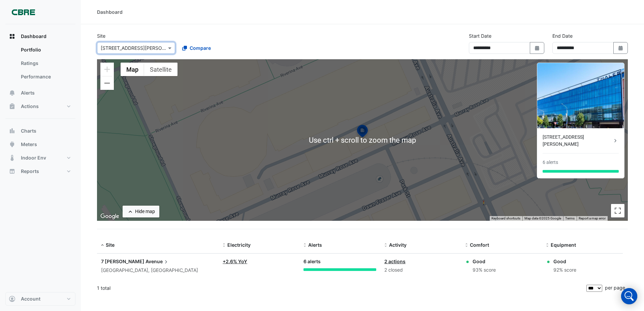 This screenshot has width=644, height=311. What do you see at coordinates (12, 107) in the screenshot?
I see `app-icon: Actions` at bounding box center [12, 107].